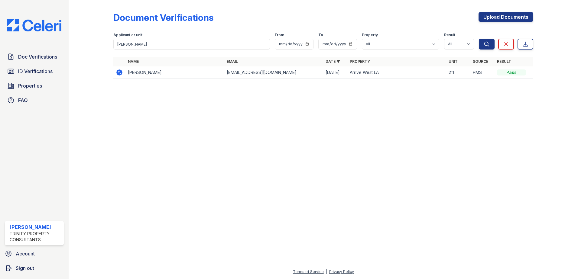  What do you see at coordinates (360, 61) in the screenshot?
I see `a: Property` at bounding box center [360, 61].